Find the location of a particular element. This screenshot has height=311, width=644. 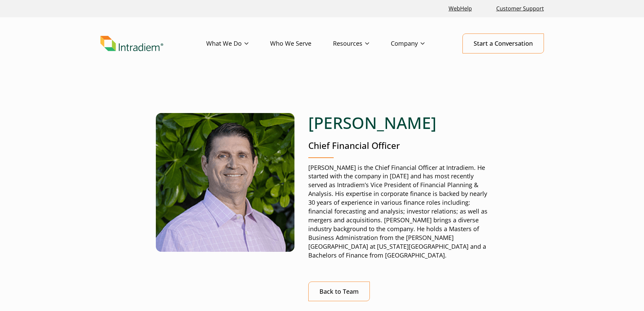

a: Who We Serve is located at coordinates (302, 43).